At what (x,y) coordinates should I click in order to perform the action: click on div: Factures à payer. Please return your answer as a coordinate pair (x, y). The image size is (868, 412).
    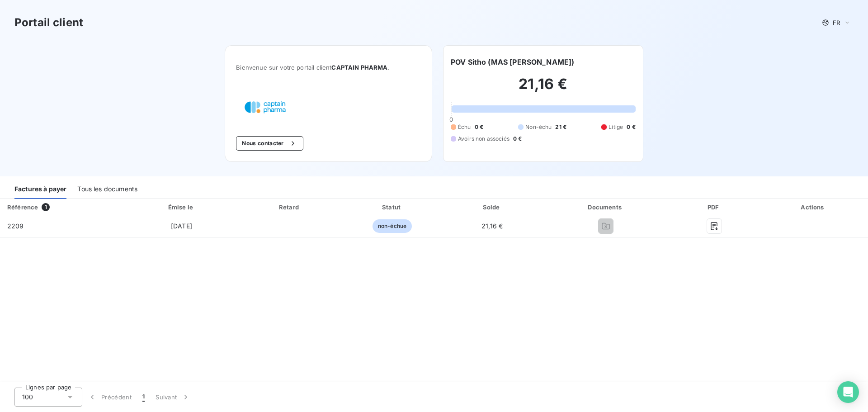
    Looking at the image, I should click on (41, 189).